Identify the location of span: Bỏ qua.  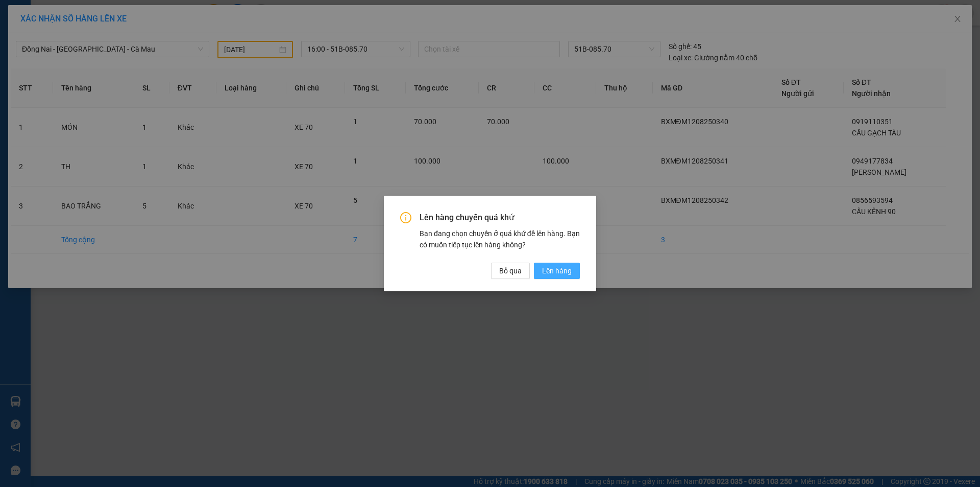
(511, 270).